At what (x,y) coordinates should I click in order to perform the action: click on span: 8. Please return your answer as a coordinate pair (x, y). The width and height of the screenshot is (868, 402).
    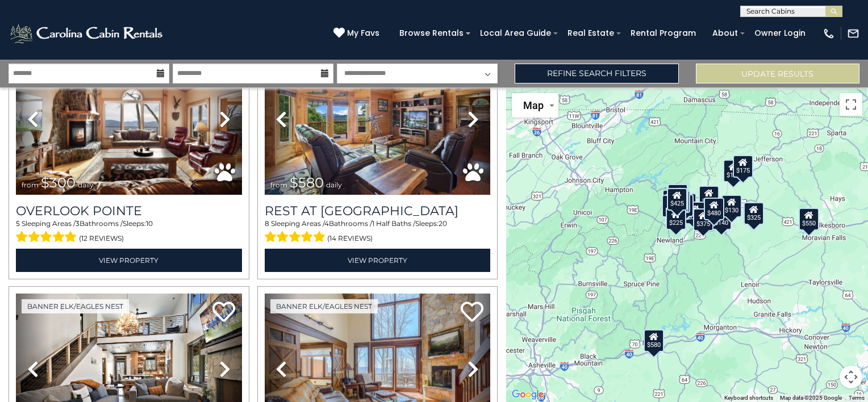
    Looking at the image, I should click on (267, 223).